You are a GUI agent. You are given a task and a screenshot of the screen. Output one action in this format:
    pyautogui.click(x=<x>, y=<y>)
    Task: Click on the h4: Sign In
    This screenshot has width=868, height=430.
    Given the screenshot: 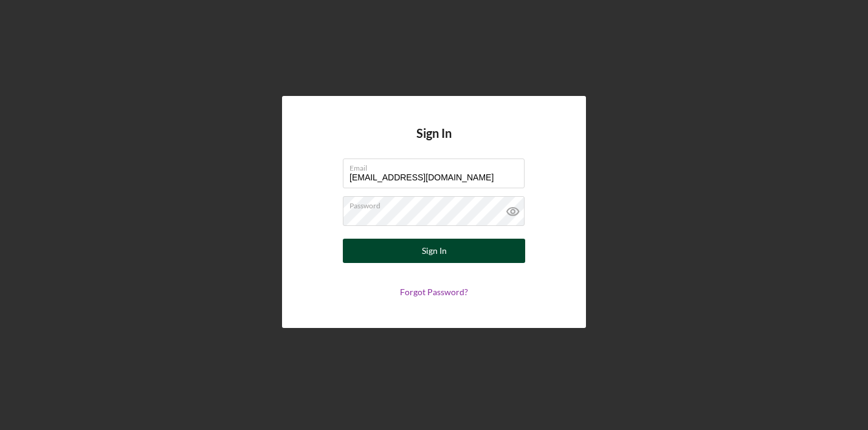 What is the action you would take?
    pyautogui.click(x=434, y=142)
    